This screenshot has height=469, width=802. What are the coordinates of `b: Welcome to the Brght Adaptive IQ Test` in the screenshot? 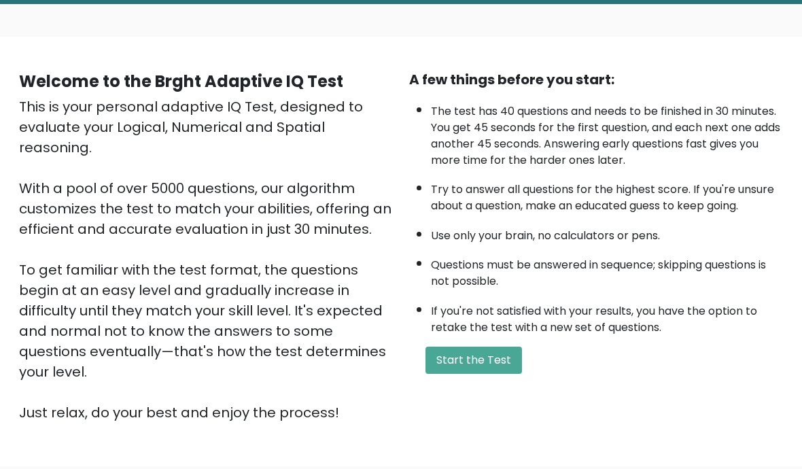 It's located at (181, 81).